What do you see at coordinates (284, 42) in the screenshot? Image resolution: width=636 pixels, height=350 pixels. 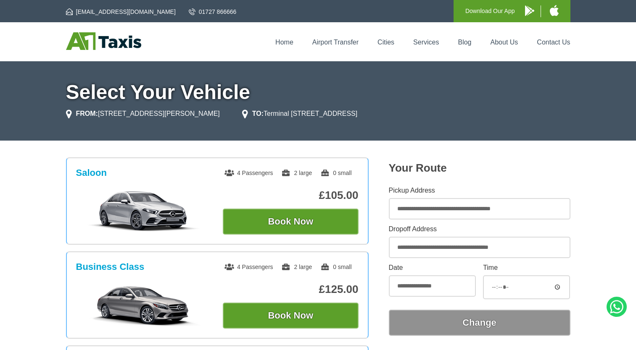 I see `a: Home` at bounding box center [284, 42].